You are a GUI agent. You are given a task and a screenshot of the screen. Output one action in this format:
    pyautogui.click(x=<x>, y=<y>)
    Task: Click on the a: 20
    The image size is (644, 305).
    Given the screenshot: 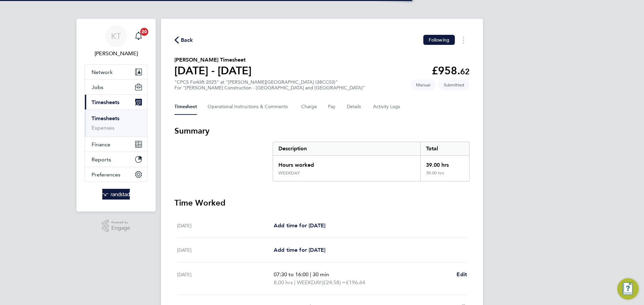 What is the action you would take?
    pyautogui.click(x=138, y=36)
    